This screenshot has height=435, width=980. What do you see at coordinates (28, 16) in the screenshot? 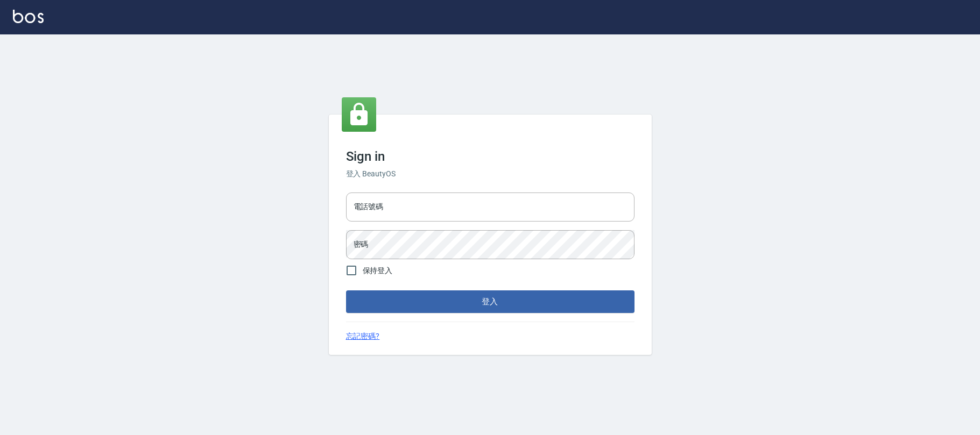
I see `img: Logo` at bounding box center [28, 16].